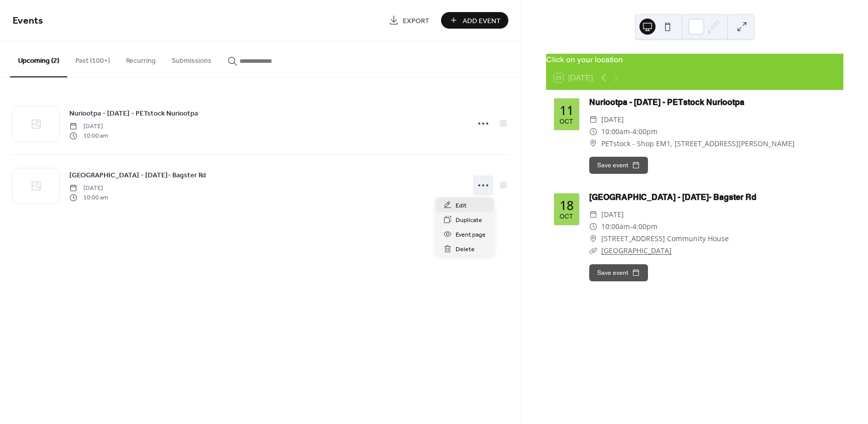  Describe the element at coordinates (475, 20) in the screenshot. I see `button: Add Event` at that location.